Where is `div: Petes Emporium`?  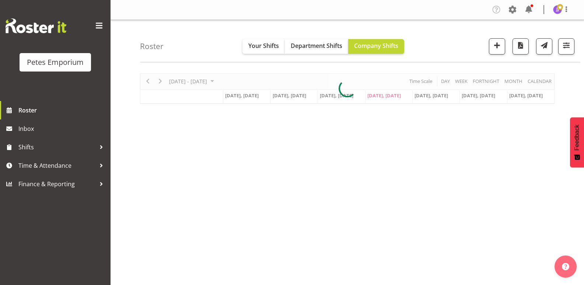
div: Petes Emporium is located at coordinates (55, 62).